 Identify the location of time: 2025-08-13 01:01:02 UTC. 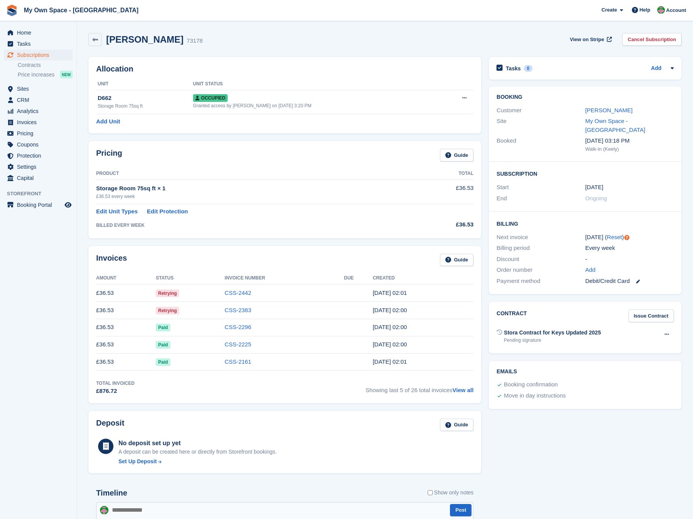
(389, 293).